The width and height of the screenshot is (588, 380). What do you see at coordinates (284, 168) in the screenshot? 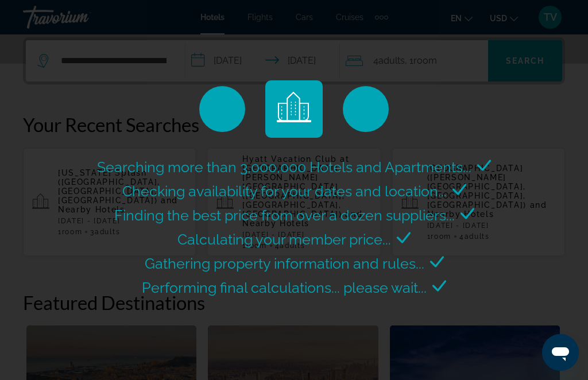
I see `span: Searching more than 3,000,000 Hotels and Apartments...` at bounding box center [284, 168].